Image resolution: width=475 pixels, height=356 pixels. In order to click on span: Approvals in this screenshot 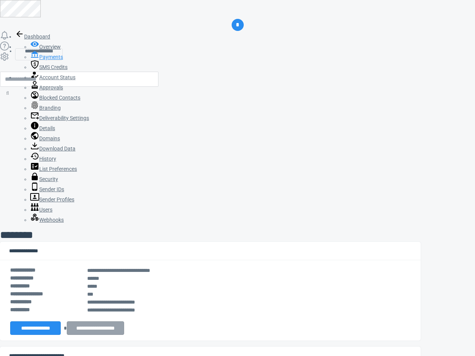, I will do `click(51, 88)`.